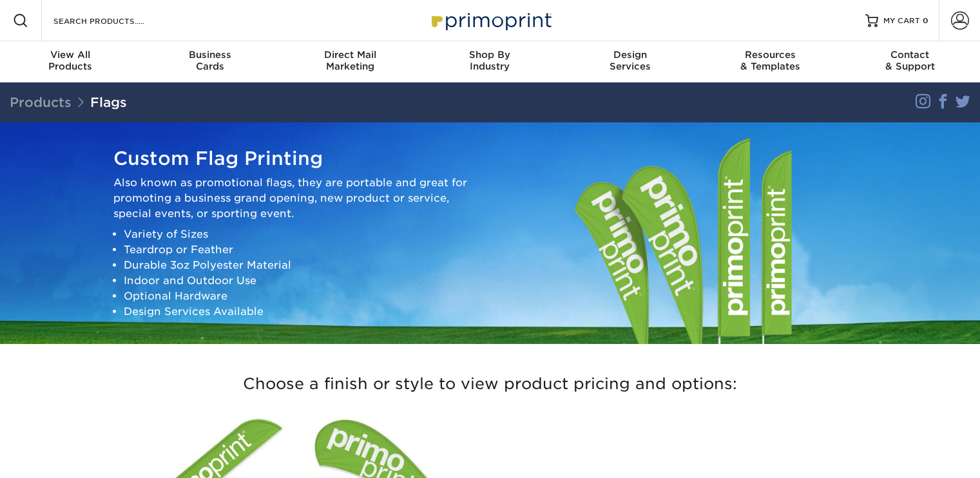 This screenshot has width=980, height=478. What do you see at coordinates (630, 61) in the screenshot?
I see `a: DesignServices` at bounding box center [630, 61].